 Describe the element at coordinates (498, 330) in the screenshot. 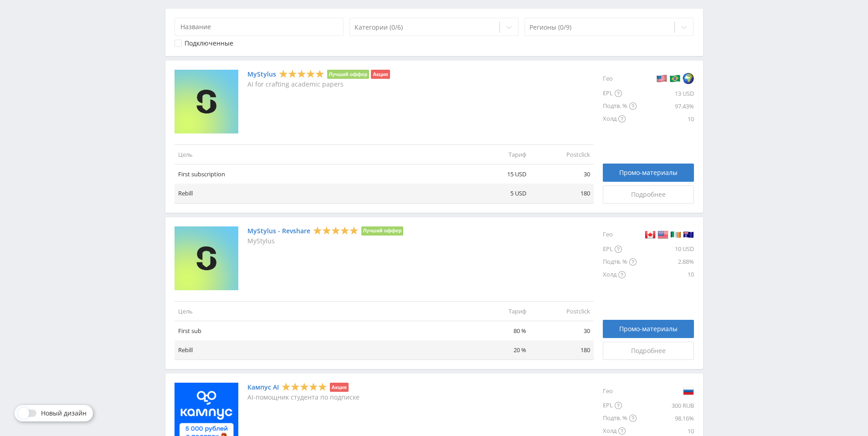

I see `td: 80 %` at that location.